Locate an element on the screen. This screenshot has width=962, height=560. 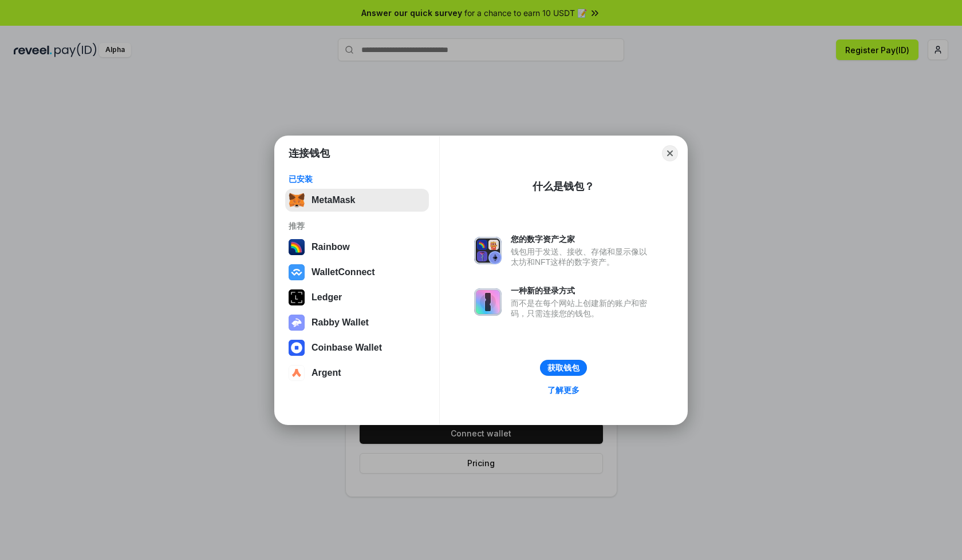
div: MetaMask is located at coordinates (333, 200).